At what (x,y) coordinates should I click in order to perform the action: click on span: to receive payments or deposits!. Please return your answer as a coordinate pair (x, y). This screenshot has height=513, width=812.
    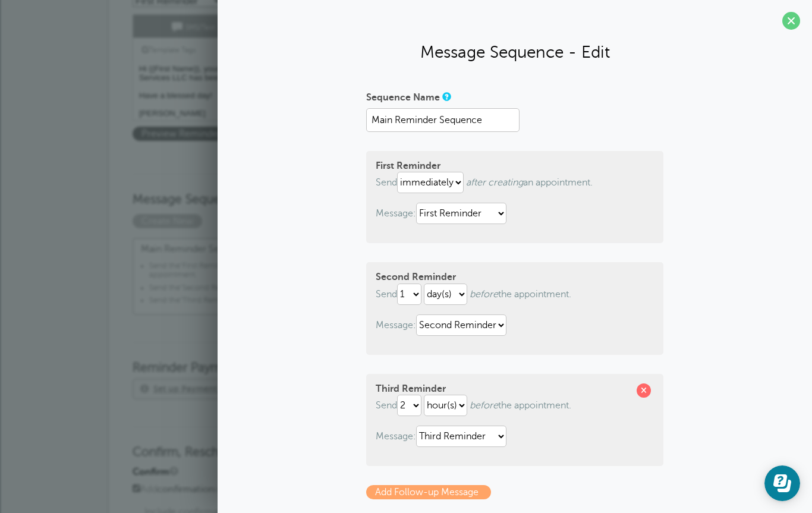
    Looking at the image, I should click on (271, 389).